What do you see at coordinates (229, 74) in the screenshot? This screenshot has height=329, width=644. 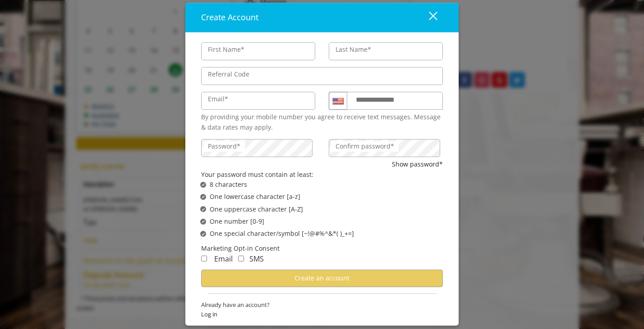 I see `label: Referral Code` at bounding box center [229, 74].